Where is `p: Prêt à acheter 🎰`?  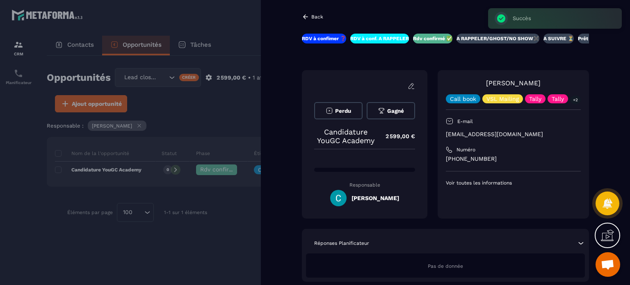
p: Prêt à acheter 🎰 is located at coordinates (598, 39).